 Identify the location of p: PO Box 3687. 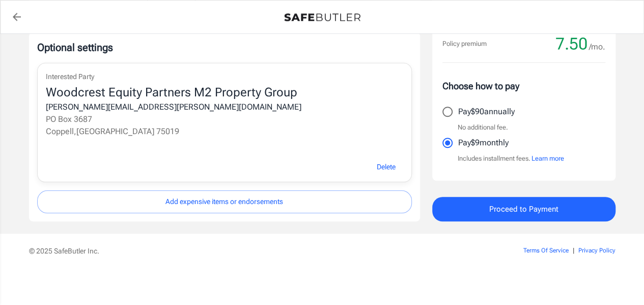
(224, 119).